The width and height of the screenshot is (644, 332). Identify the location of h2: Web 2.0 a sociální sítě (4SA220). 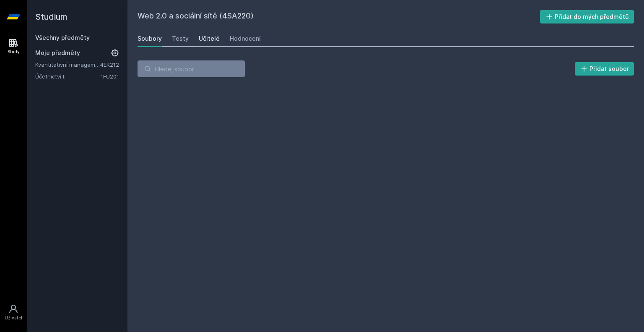
(339, 17).